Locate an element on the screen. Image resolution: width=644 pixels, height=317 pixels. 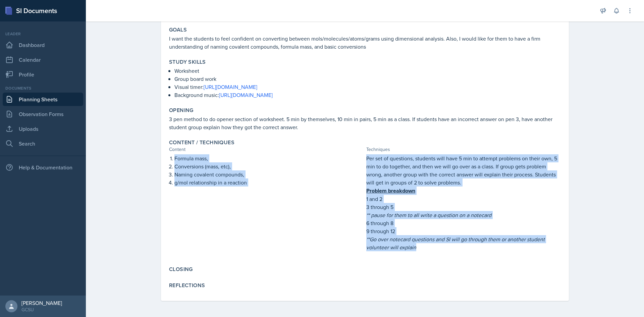
p: Conversions (mass, etc), is located at coordinates (269, 166).